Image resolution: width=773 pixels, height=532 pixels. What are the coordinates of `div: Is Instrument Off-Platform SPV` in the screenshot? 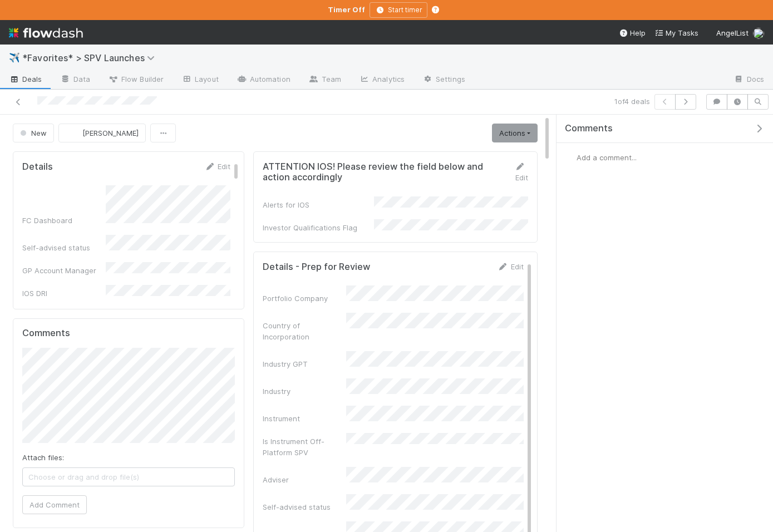 It's located at (305, 447).